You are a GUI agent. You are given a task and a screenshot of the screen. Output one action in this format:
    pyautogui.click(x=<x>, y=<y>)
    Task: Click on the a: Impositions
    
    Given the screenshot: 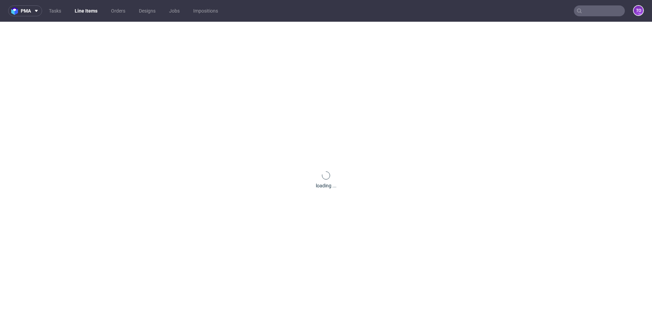 What is the action you would take?
    pyautogui.click(x=206, y=11)
    